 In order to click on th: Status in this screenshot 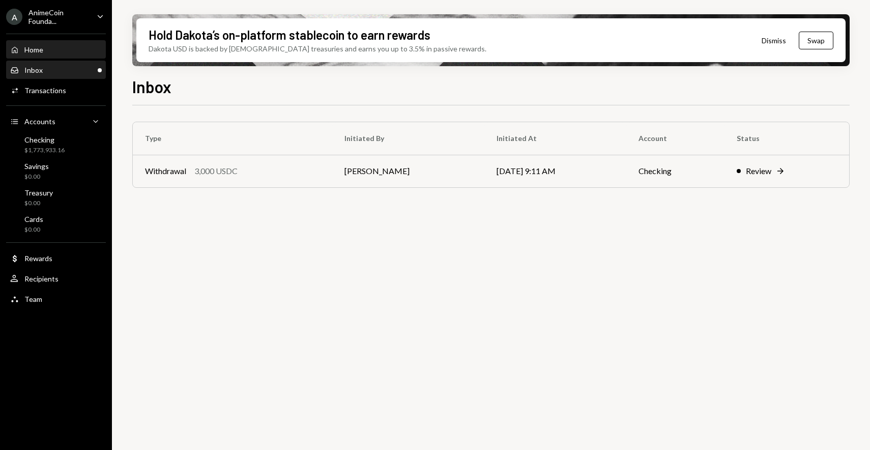, I will do `click(786, 138)`.